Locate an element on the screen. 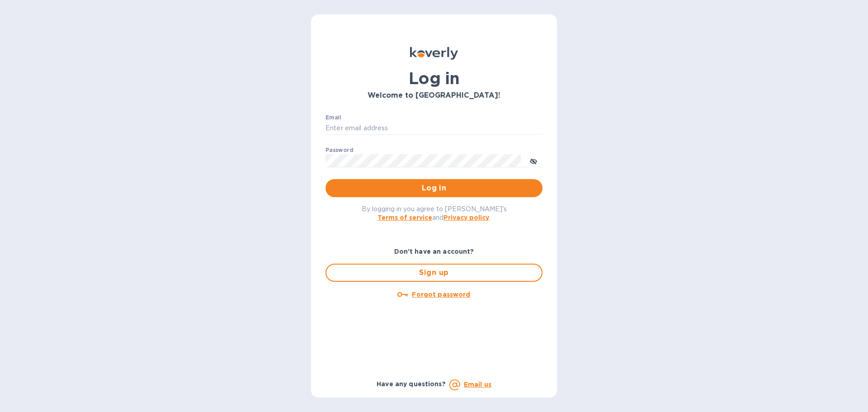 This screenshot has width=868, height=412. a: Email us is located at coordinates (478, 385).